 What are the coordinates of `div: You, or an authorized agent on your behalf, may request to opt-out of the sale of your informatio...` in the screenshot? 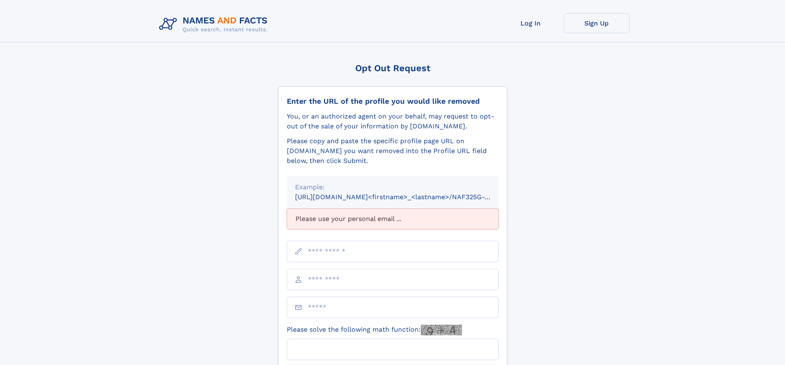 It's located at (393, 122).